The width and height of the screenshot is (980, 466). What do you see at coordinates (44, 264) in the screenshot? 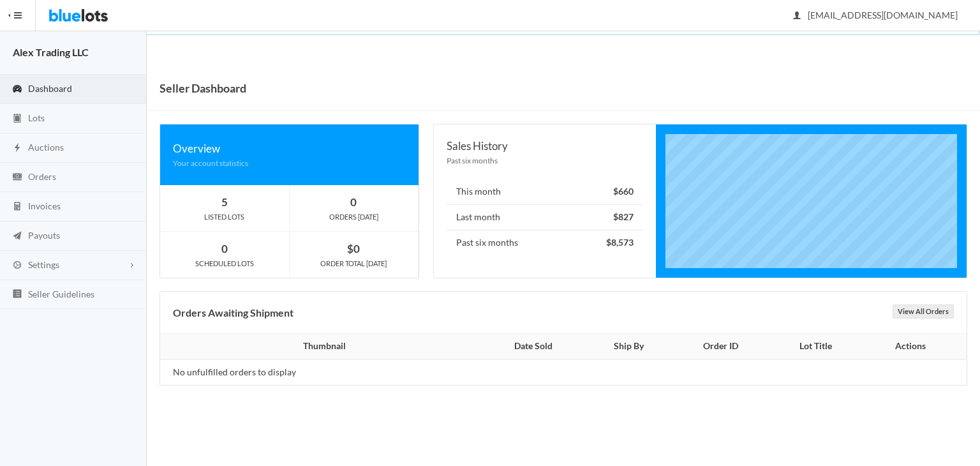
I see `span: Settings` at bounding box center [44, 264].